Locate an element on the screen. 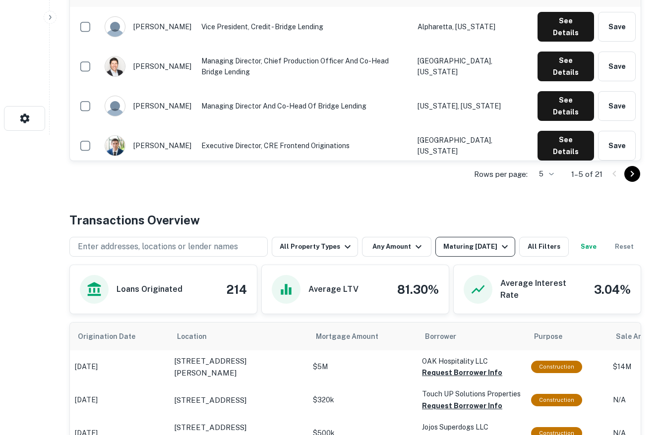 This screenshot has height=435, width=661. th: Purpose is located at coordinates (566, 337).